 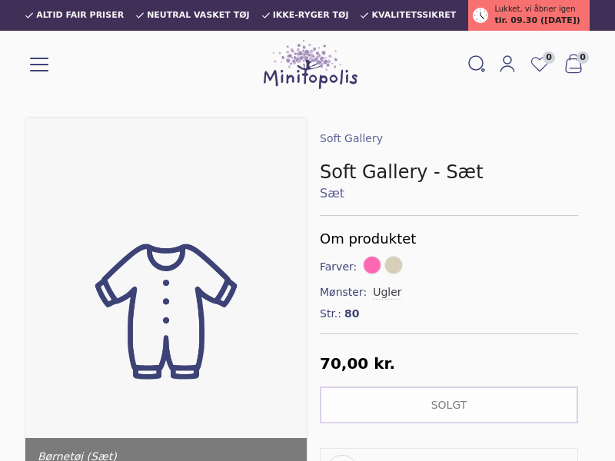 I want to click on span: Kvalitetssikret, so click(x=414, y=15).